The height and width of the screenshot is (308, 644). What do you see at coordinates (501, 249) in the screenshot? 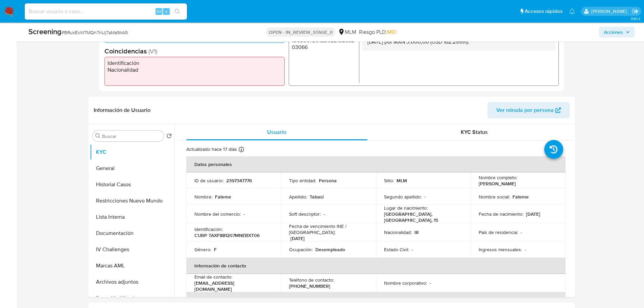
I see `p: Ingresos mensuales :` at bounding box center [501, 249].